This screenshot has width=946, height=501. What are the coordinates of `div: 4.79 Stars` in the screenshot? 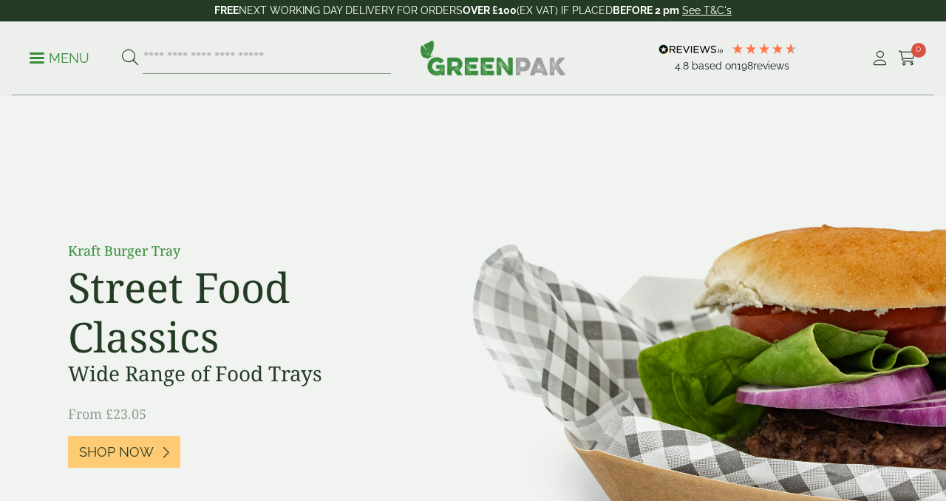 It's located at (764, 49).